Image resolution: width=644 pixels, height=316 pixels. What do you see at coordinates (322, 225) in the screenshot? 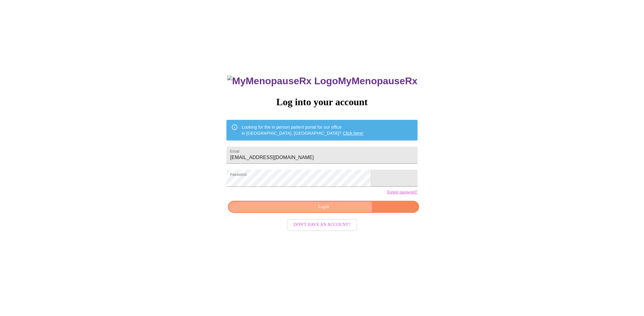
I see `span: Don't have an account?` at bounding box center [322, 225].